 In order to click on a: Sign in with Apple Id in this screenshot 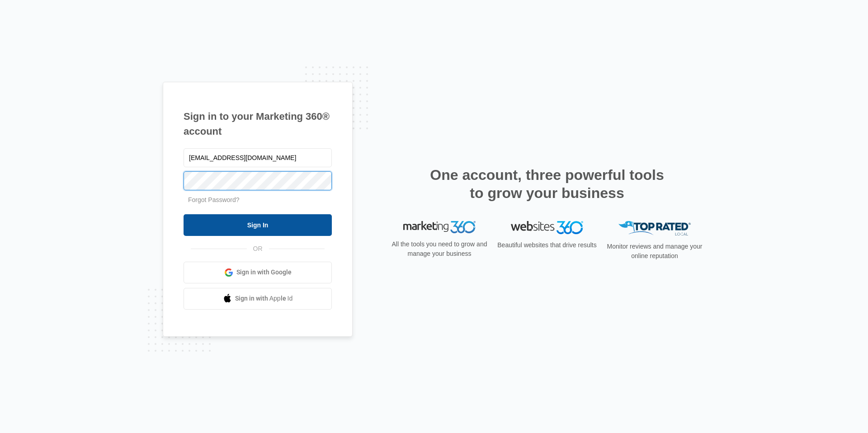, I will do `click(258, 299)`.